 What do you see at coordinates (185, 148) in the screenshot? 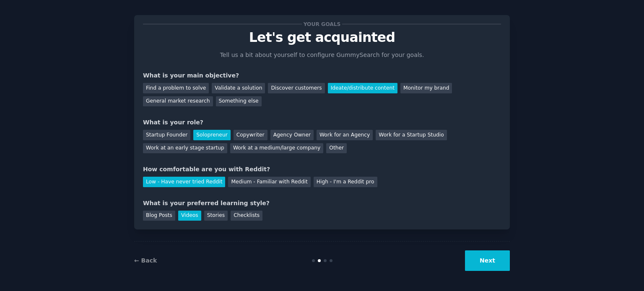
I see `div: Work at an early stage startup` at bounding box center [185, 148].